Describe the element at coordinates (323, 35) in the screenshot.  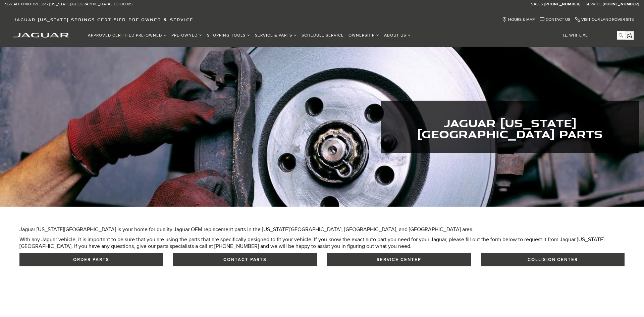
I see `a: Schedule Service` at that location.